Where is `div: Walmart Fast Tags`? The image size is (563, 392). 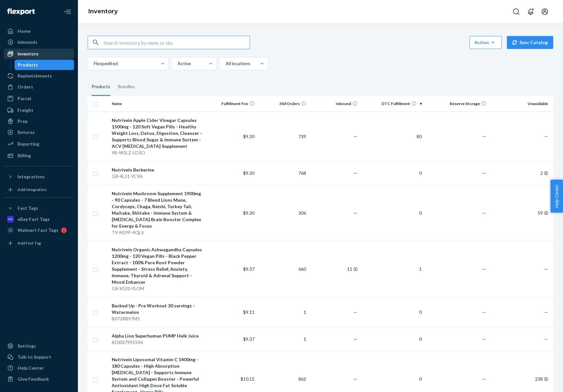 div: Walmart Fast Tags is located at coordinates (38, 230).